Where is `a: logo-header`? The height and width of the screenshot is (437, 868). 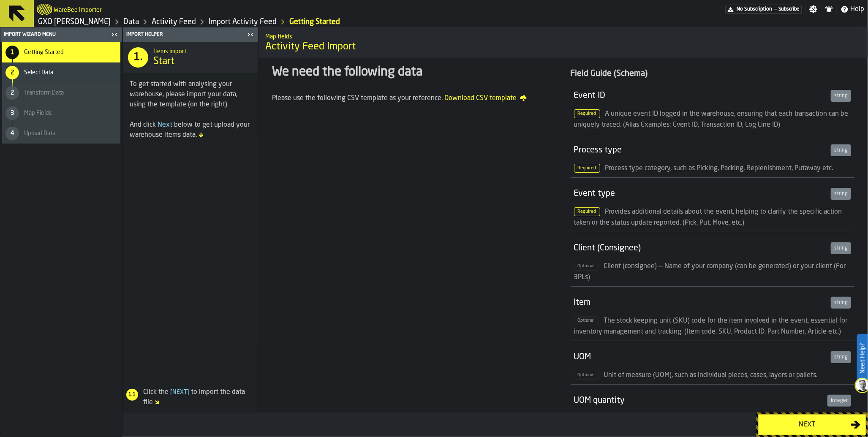 a: logo-header is located at coordinates (44, 9).